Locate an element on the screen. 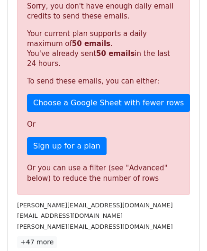 This screenshot has width=207, height=251. a: Choose a Google Sheet with fewer rows is located at coordinates (109, 103).